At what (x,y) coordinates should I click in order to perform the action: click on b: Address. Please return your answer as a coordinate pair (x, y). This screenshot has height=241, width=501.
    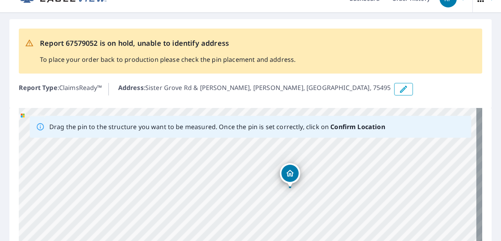
    Looking at the image, I should click on (131, 88).